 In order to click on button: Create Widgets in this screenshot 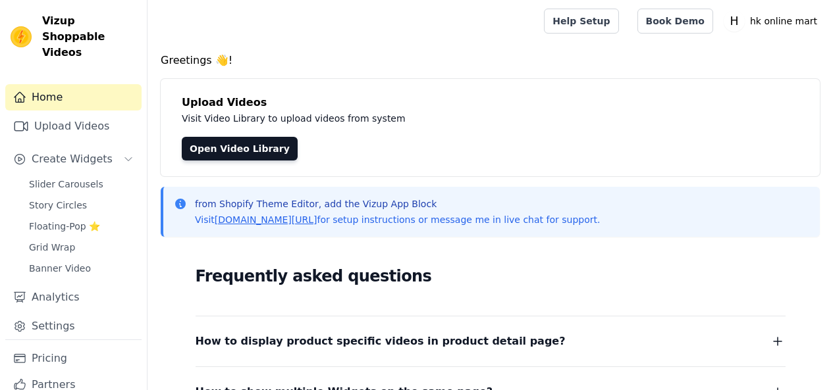, I will do `click(73, 159)`.